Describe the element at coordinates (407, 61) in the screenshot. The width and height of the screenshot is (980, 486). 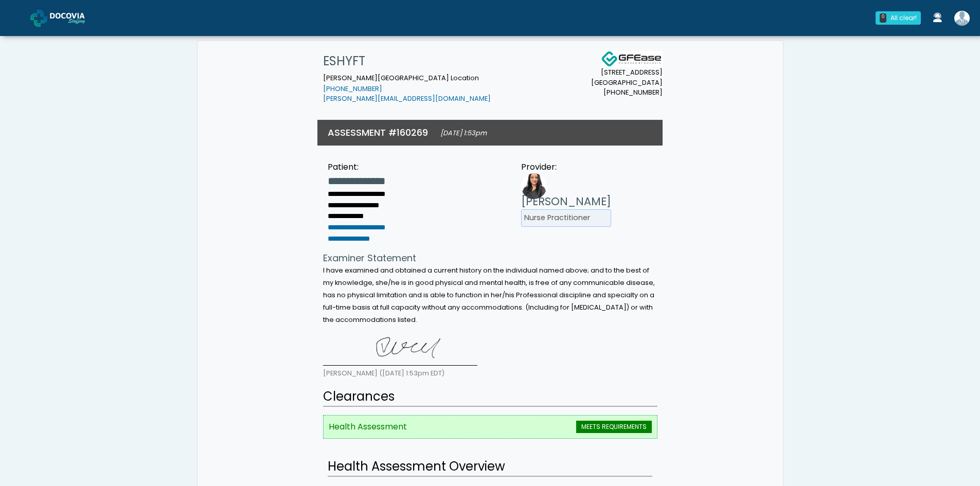
I see `h1: ESHYFT` at that location.